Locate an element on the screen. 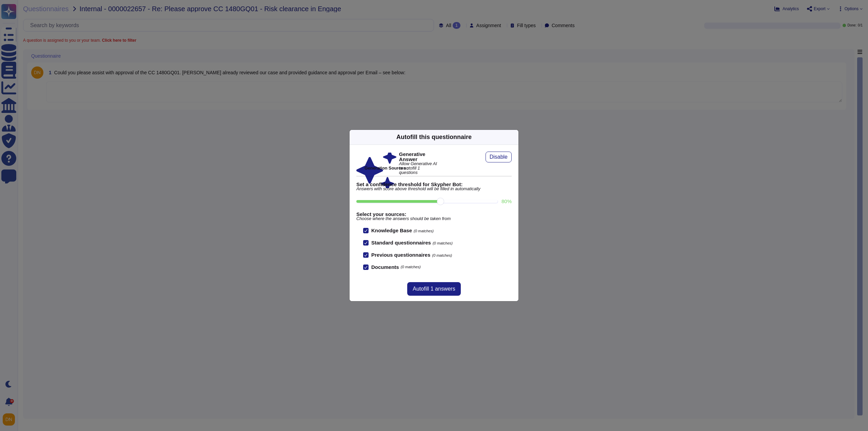 Image resolution: width=868 pixels, height=431 pixels. span: Choose where the answers should be taken from is located at coordinates (434, 219).